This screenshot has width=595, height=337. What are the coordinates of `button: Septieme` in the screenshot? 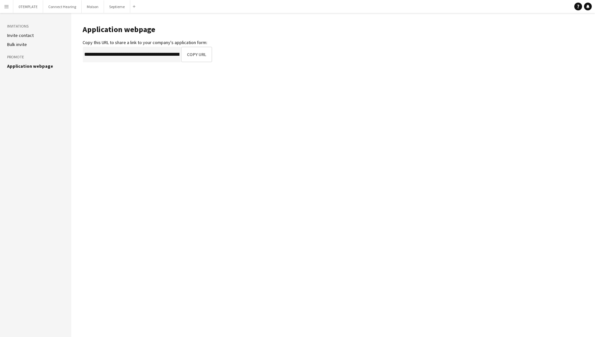 It's located at (117, 6).